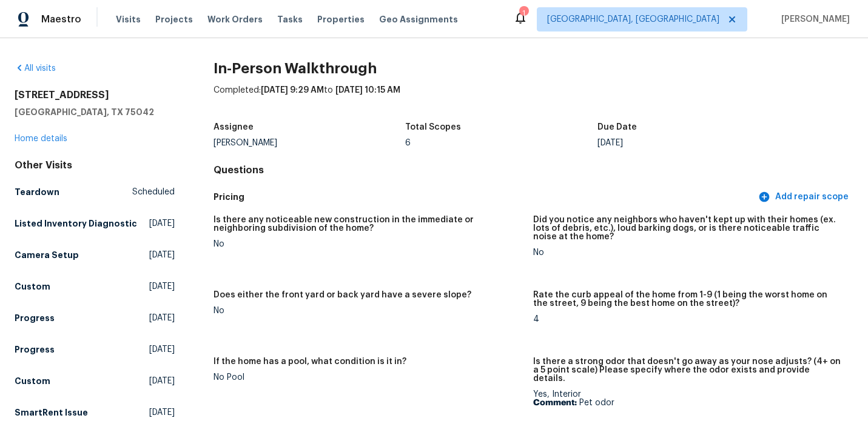  Describe the element at coordinates (485, 197) in the screenshot. I see `h5: Pricing` at that location.